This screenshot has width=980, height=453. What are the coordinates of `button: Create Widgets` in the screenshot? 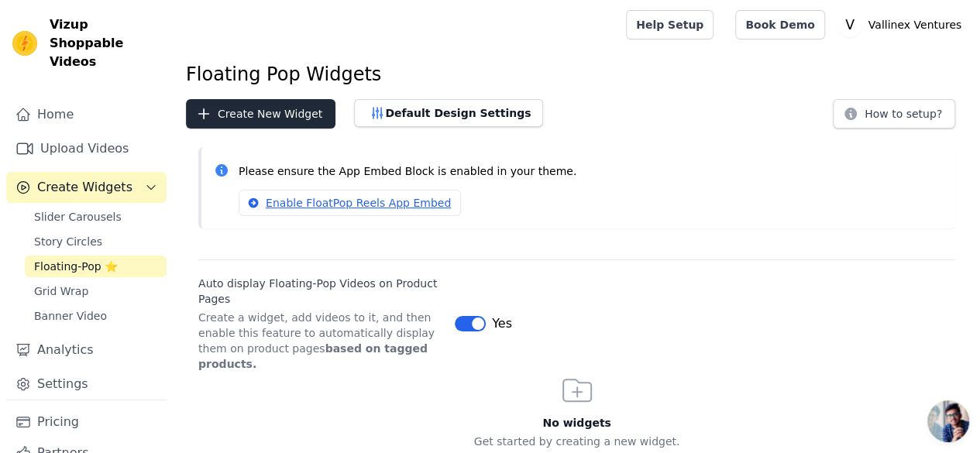 It's located at (86, 188).